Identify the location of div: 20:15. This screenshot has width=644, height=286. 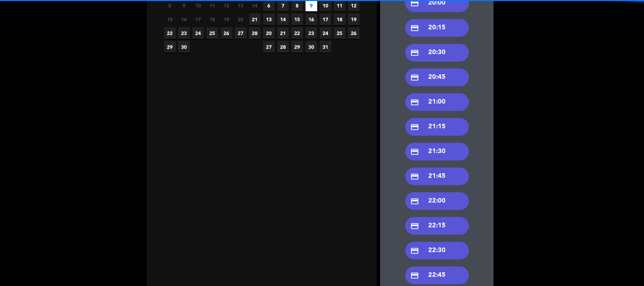
(437, 28).